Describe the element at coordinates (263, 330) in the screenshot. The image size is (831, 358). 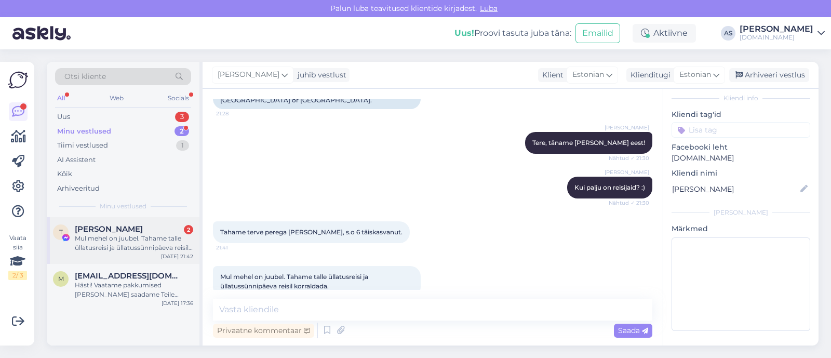
I see `div: Privaatne kommentaar` at that location.